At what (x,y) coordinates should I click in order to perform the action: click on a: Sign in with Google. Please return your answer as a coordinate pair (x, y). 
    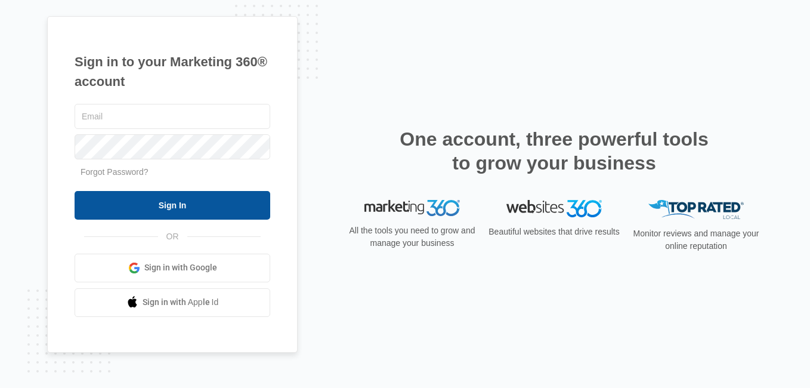
    Looking at the image, I should click on (172, 268).